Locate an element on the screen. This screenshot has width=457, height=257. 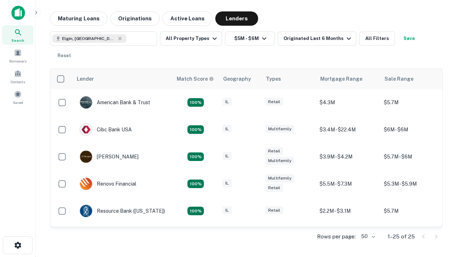
th: Capitalize uses an advanced AI algorithm to match your search with the best lender. The match sco... is located at coordinates (195, 79).